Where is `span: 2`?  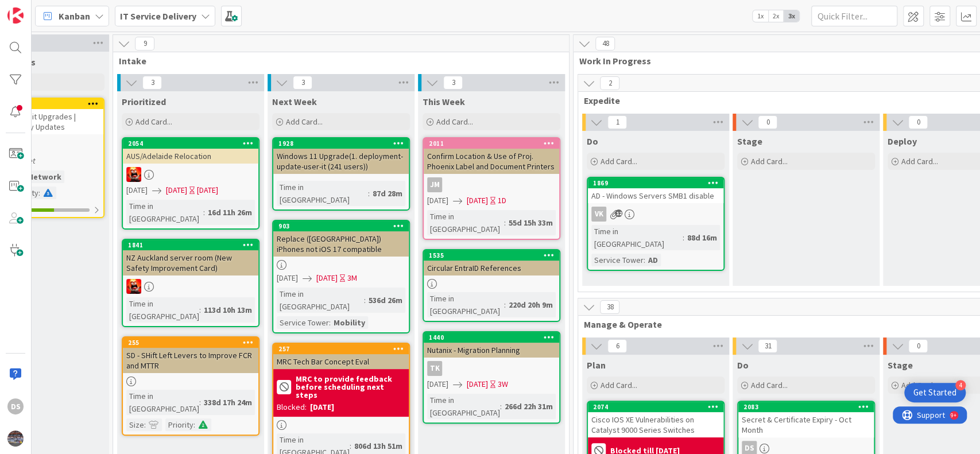
span: 2 is located at coordinates (609, 83).